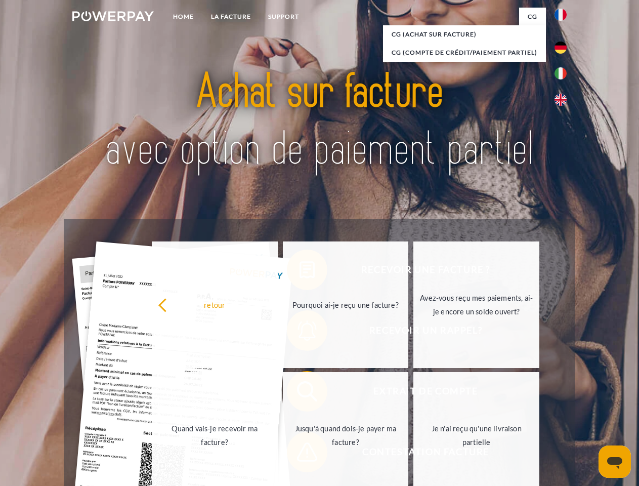 This screenshot has height=486, width=639. What do you see at coordinates (215, 435) in the screenshot?
I see `div: Quand vais-je recevoir ma facture?` at bounding box center [215, 435].